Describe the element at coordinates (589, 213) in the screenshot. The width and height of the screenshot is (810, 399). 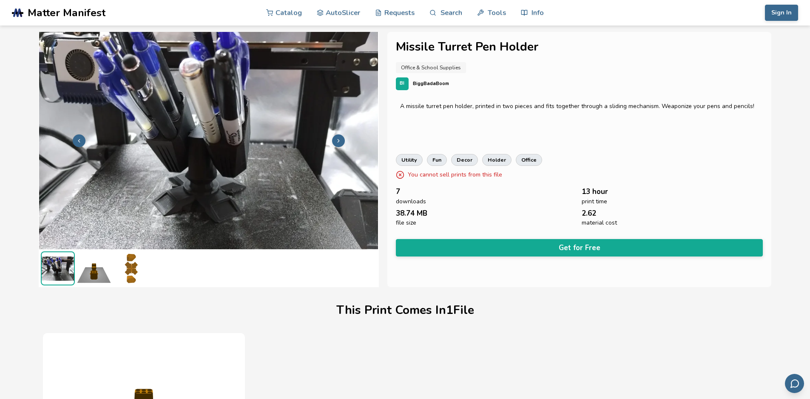
I see `span: 2.62` at that location.